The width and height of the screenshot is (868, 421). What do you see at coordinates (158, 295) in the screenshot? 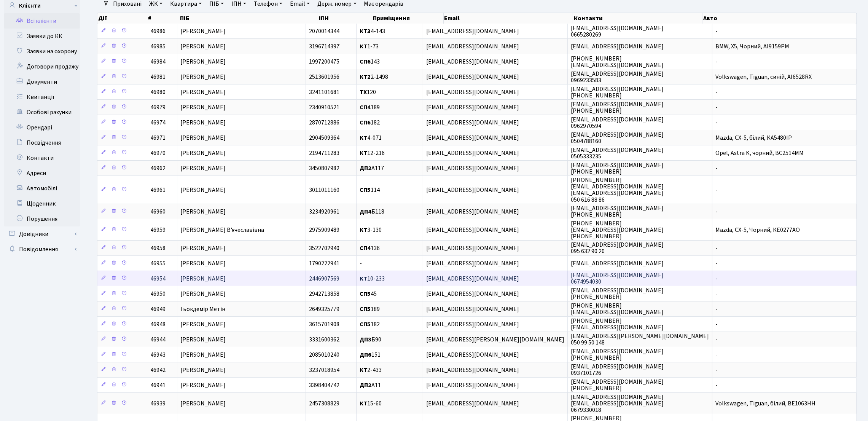
I see `span: 46950` at bounding box center [158, 295].